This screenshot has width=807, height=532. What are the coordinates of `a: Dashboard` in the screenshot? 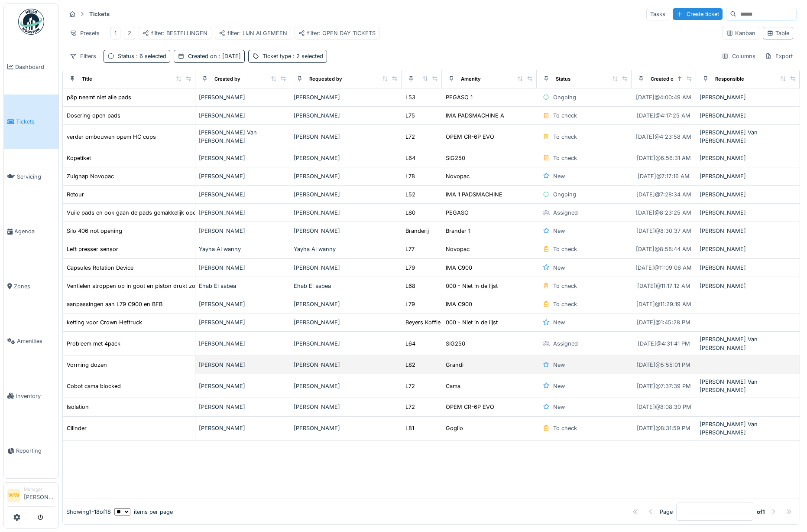 It's located at (31, 67).